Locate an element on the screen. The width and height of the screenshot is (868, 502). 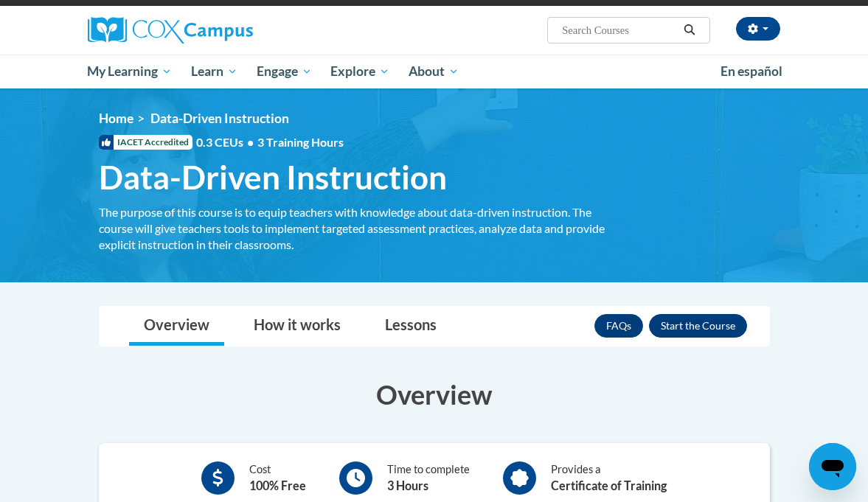
a: Engage is located at coordinates (284, 71).